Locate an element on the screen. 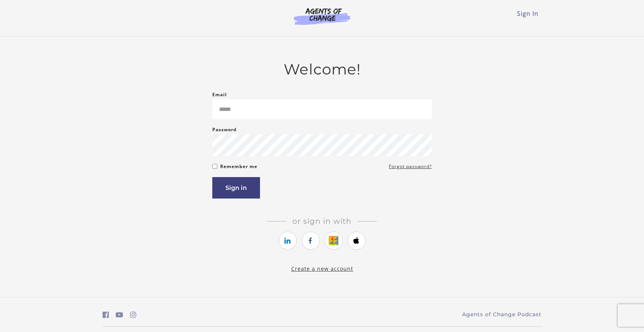  label: Password is located at coordinates (224, 130).